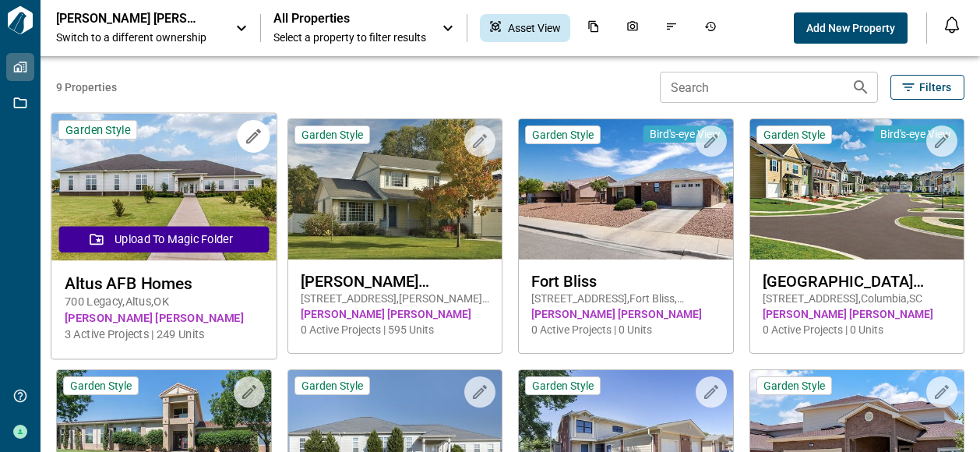  Describe the element at coordinates (534, 28) in the screenshot. I see `span: Asset View` at that location.